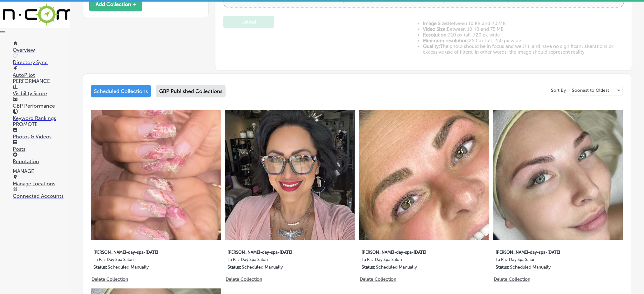 The image size is (644, 294). Describe the element at coordinates (41, 103) in the screenshot. I see `a: GBP Performance` at that location.